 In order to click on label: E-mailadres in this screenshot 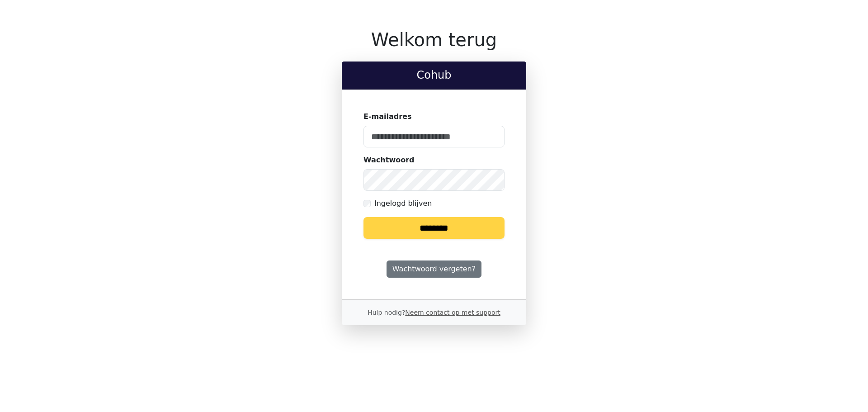, I will do `click(388, 117)`.